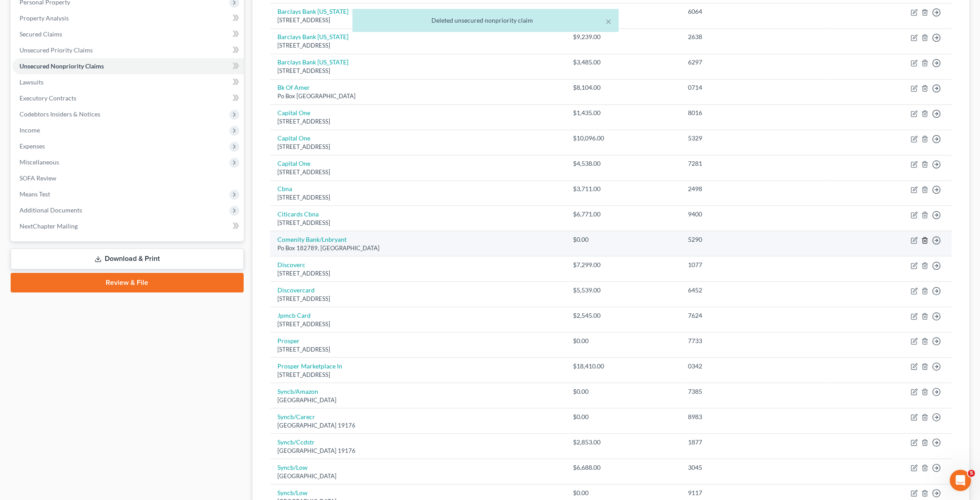  What do you see at coordinates (755, 290) in the screenshot?
I see `div: 6452` at bounding box center [755, 290].